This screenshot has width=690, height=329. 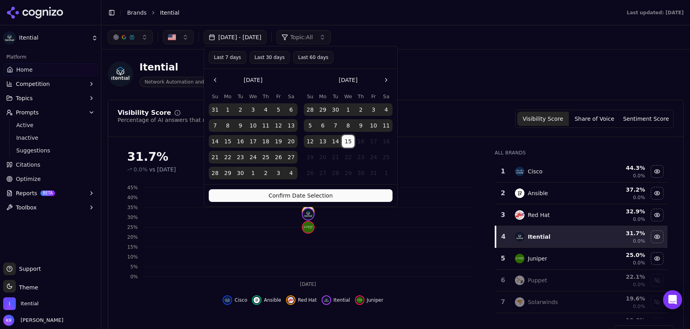 What do you see at coordinates (235, 300) in the screenshot?
I see `button: Hide cisco data` at bounding box center [235, 300].